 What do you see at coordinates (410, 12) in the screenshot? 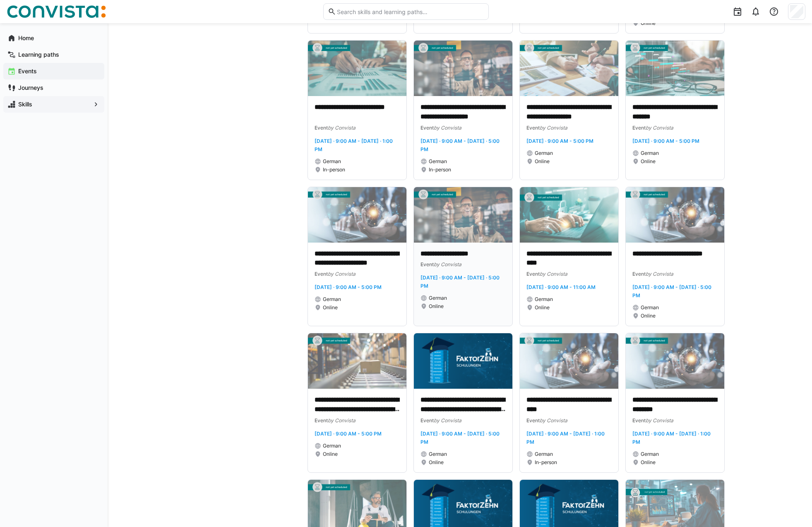
I see `input: Search skills and learning paths…` at bounding box center [410, 12].